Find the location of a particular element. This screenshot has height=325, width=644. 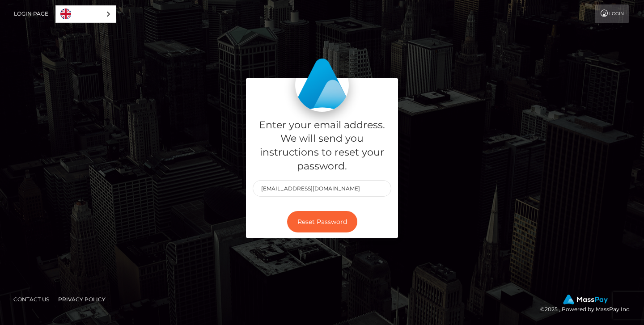

a: Login Page is located at coordinates (31, 14).